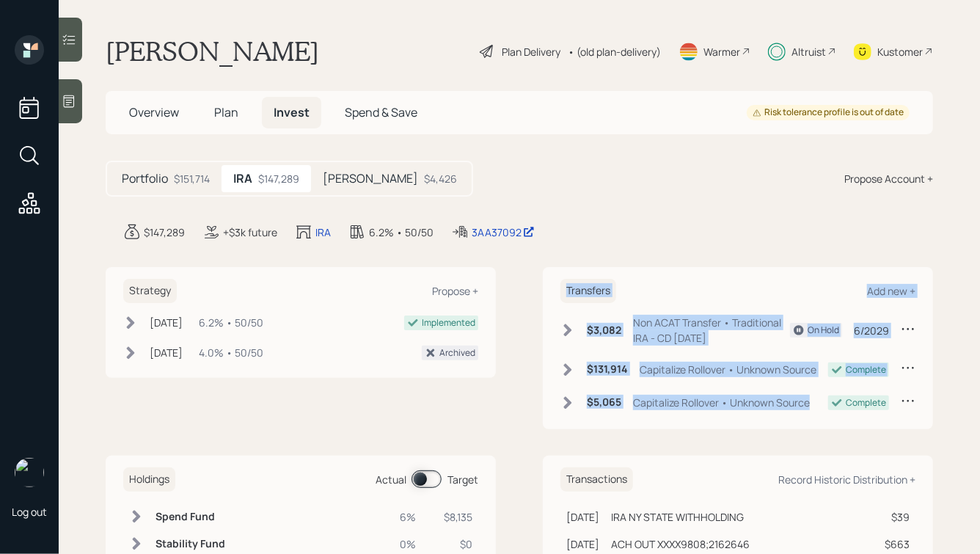  Describe the element at coordinates (891, 291) in the screenshot. I see `div: Add new +` at that location.